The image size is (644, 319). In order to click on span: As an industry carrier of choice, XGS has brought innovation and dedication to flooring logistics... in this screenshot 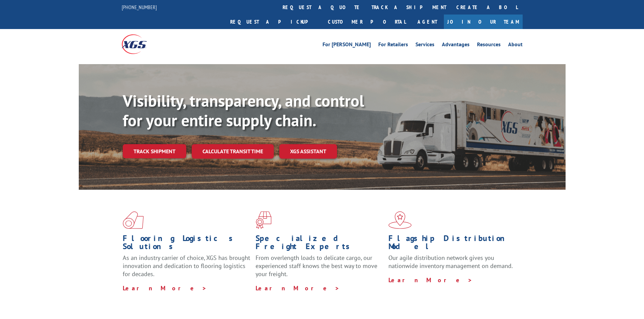, I will do `click(186, 266)`.